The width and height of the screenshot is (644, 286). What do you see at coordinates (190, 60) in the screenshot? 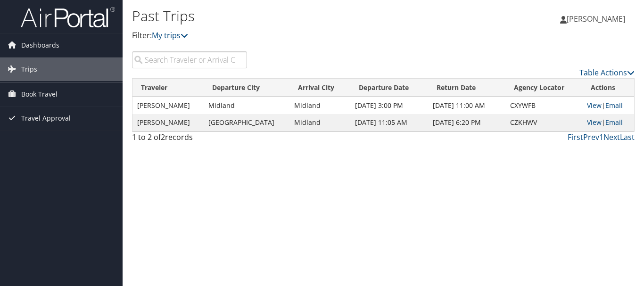
I see `input: Search Traveler or Arrival City` at bounding box center [190, 60].